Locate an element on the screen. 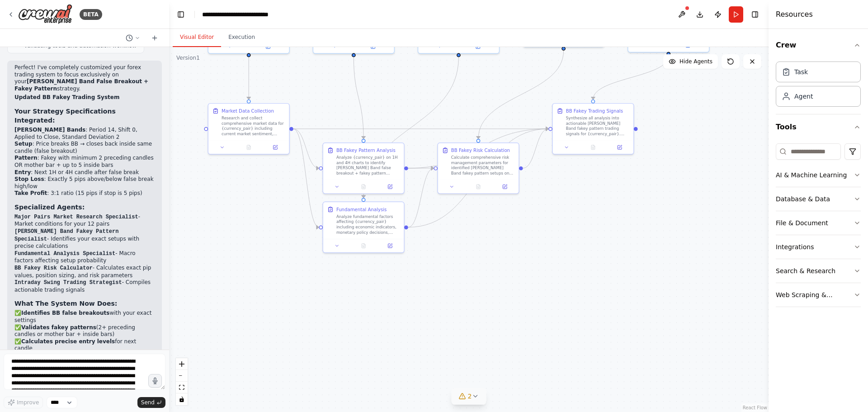 The image size is (868, 412). li: - Macro factors affecting setup probability is located at coordinates (84, 258).